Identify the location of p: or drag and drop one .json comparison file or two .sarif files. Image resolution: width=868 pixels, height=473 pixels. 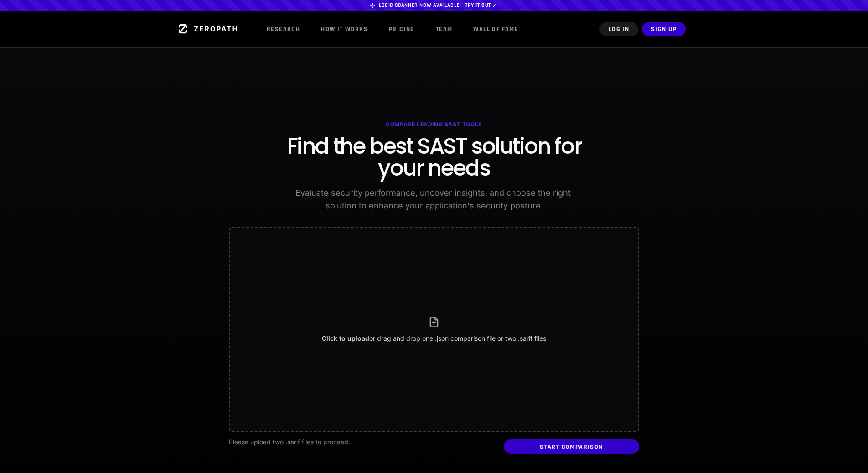
(434, 338).